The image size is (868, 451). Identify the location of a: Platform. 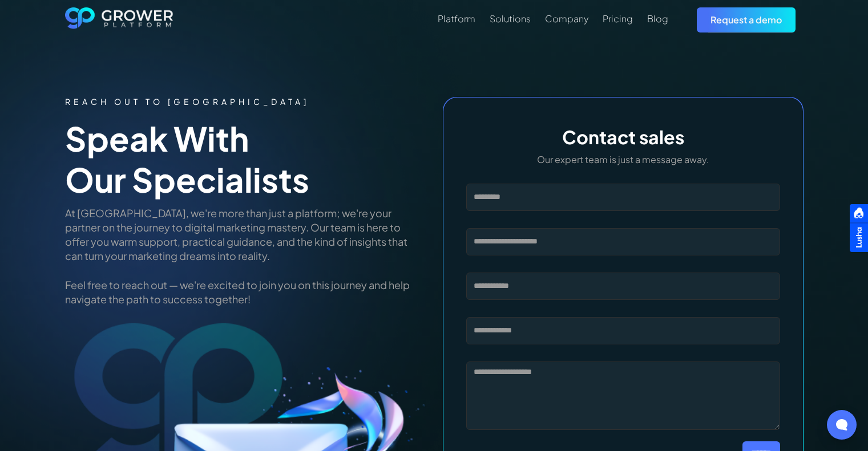
(457, 19).